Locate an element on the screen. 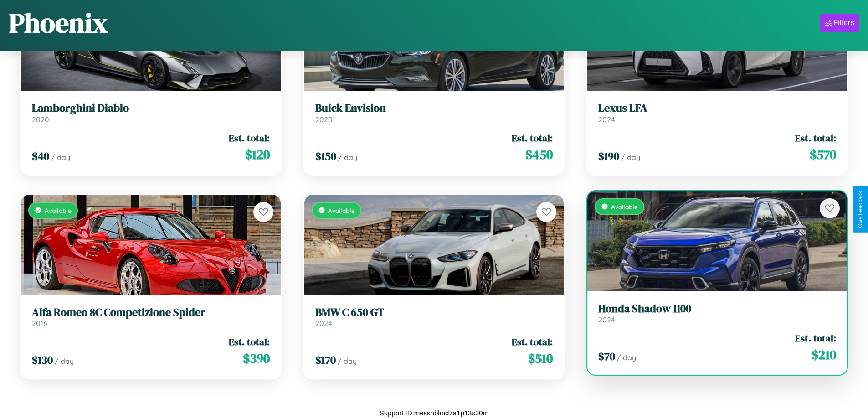 Image resolution: width=868 pixels, height=419 pixels. div: Filters is located at coordinates (844, 23).